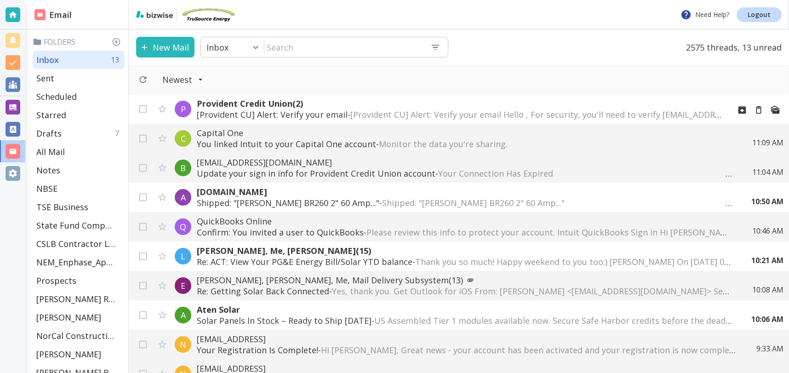  Describe the element at coordinates (47, 188) in the screenshot. I see `p: NBSE` at that location.